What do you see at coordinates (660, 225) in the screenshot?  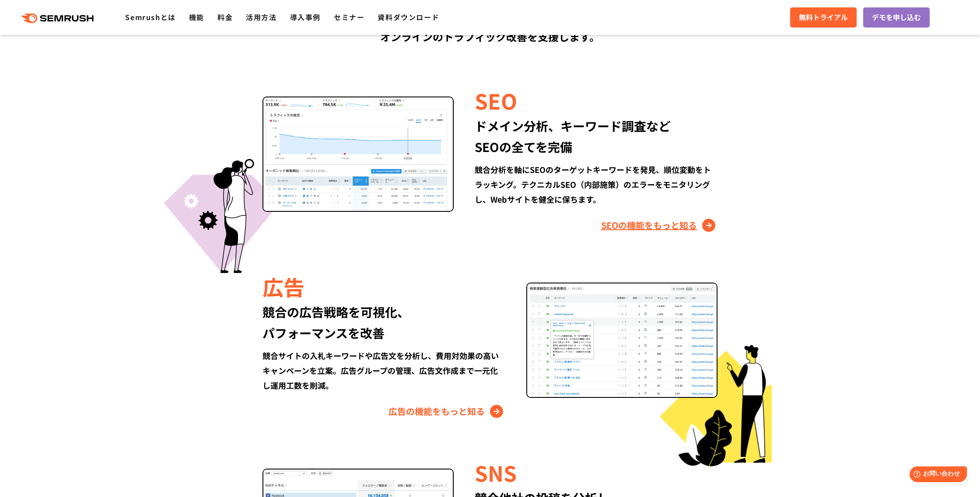 I see `a: SEOの機能をもっと知る` at bounding box center [660, 225].